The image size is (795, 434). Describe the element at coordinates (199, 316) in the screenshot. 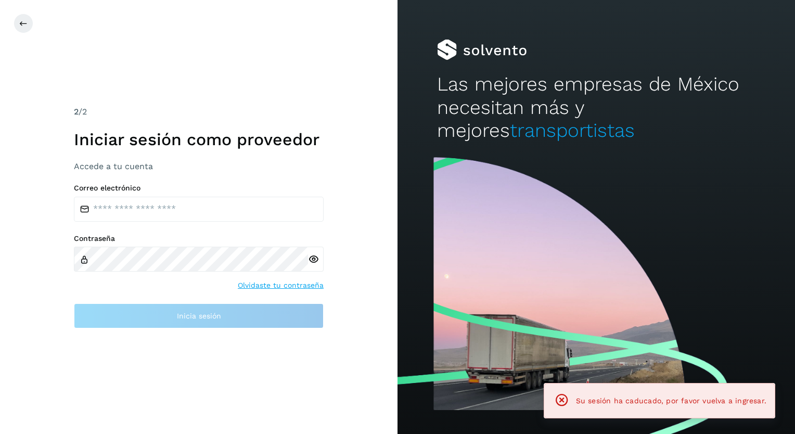

I see `button: Inicia sesión` at that location.